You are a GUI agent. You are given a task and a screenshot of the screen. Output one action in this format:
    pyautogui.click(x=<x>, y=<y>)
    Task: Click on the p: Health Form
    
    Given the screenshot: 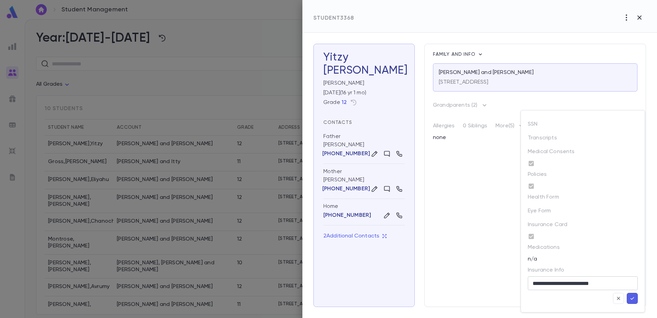 What is the action you would take?
    pyautogui.click(x=549, y=198)
    